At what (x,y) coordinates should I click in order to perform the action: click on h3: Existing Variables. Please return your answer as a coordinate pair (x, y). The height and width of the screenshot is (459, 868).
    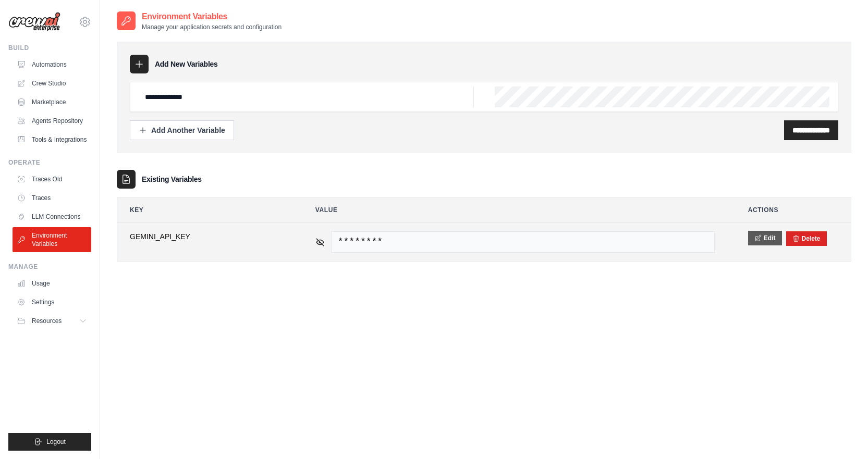
    Looking at the image, I should click on (171, 179).